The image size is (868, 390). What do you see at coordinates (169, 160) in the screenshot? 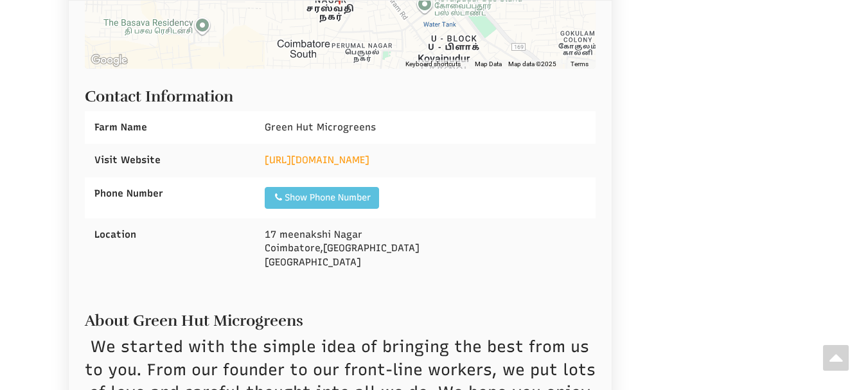
I see `div: Visit Website` at bounding box center [169, 160].